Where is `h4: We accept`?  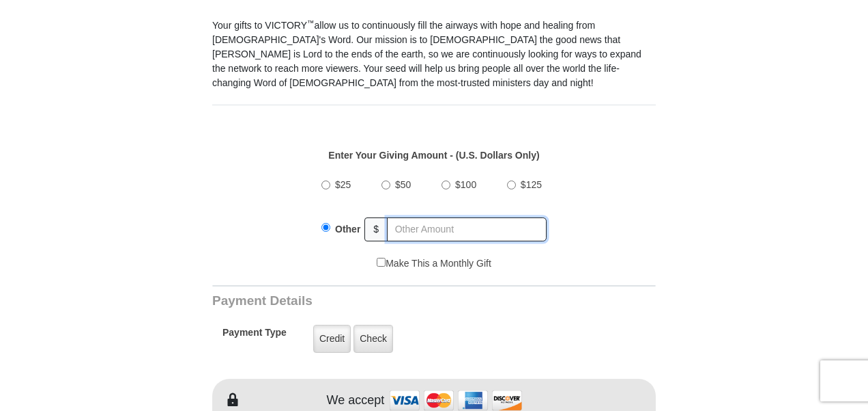
h4: We accept is located at coordinates (356, 400).